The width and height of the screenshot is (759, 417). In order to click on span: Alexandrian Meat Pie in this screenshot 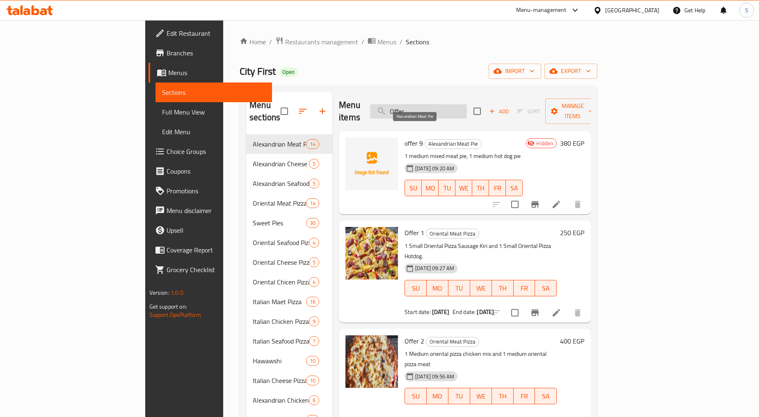, I will do `click(279, 144)`.